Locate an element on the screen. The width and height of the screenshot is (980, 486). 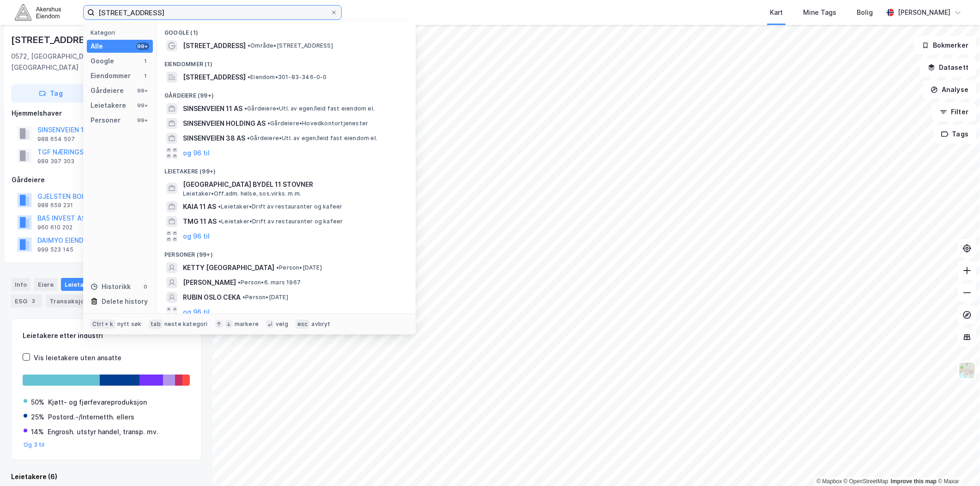
div: Eiendommer (1) is located at coordinates (287, 62).